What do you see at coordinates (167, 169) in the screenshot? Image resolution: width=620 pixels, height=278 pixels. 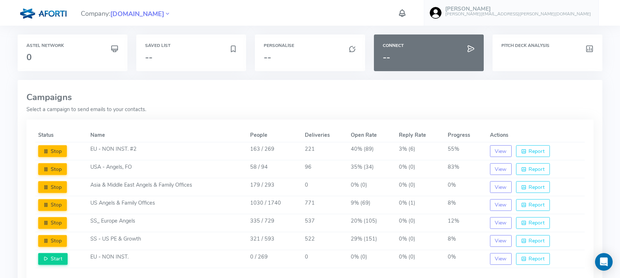 I see `td: USA - Angels, FO` at bounding box center [167, 169].